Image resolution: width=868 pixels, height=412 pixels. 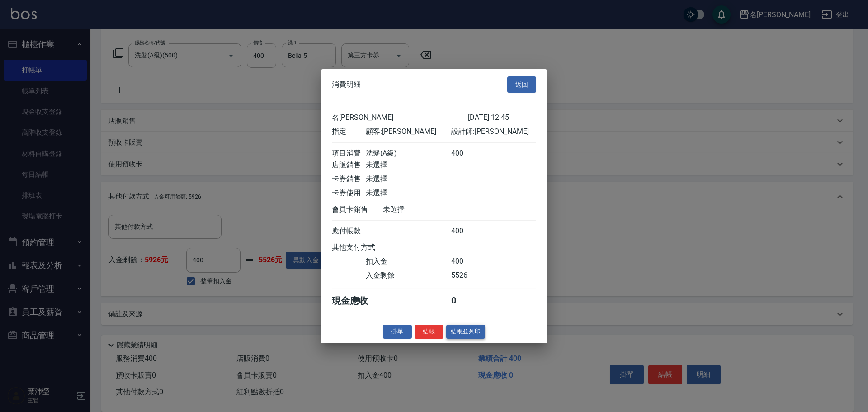 What do you see at coordinates (429, 332) in the screenshot?
I see `button: 結帳` at bounding box center [429, 332].